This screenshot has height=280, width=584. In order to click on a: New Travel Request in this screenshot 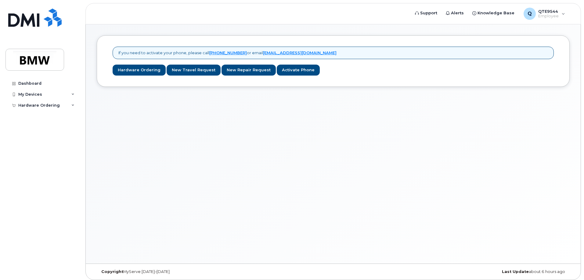, I will do `click(193, 70)`.